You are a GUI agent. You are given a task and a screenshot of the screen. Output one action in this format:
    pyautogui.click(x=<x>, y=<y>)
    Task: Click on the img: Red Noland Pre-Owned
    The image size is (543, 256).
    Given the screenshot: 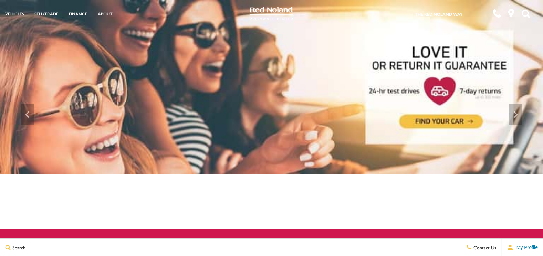 What is the action you would take?
    pyautogui.click(x=272, y=14)
    